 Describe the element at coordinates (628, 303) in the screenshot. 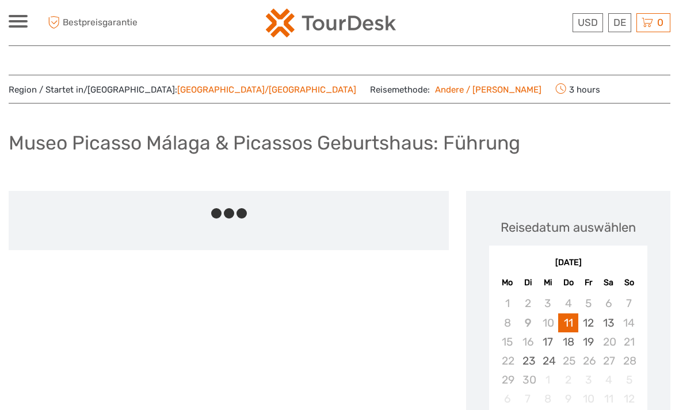

I see `div: Not available Sonntag, 7. September 2025` at that location.